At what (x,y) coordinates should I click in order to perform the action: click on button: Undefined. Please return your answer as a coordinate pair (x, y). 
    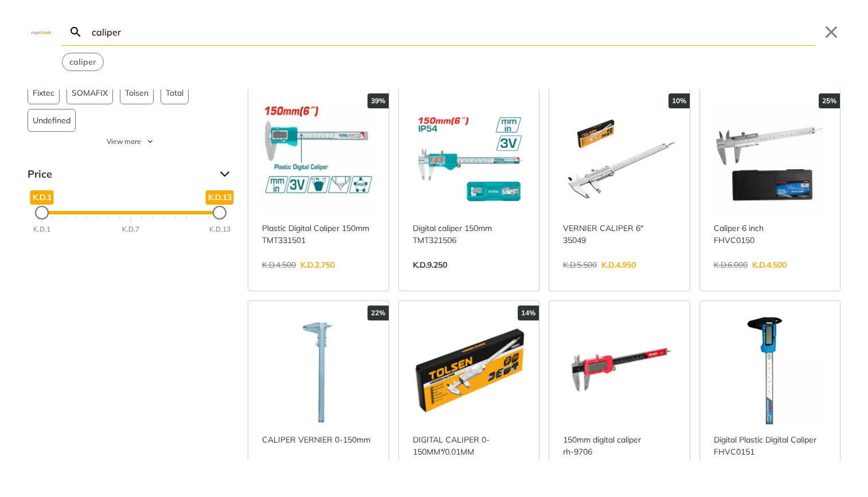
    Looking at the image, I should click on (52, 120).